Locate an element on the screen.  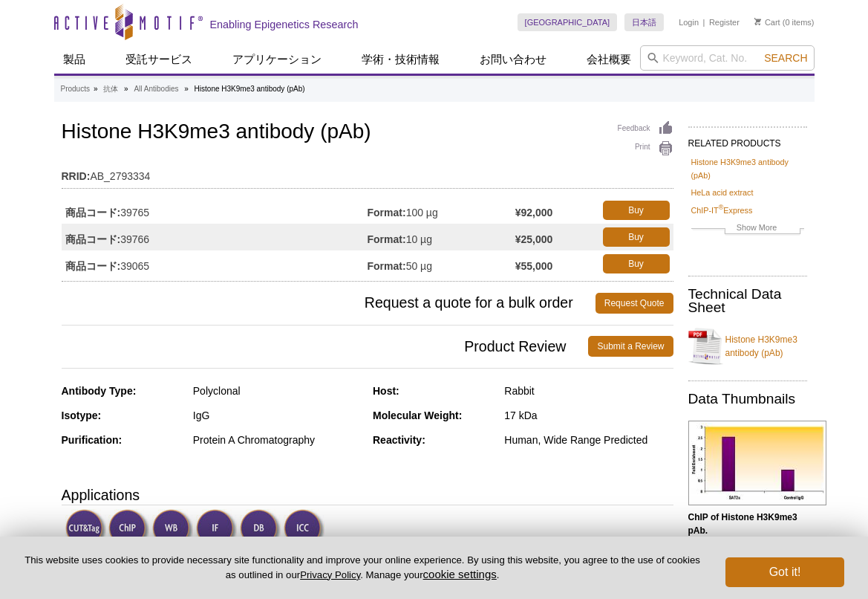
a: All Antibodies is located at coordinates (156, 89).